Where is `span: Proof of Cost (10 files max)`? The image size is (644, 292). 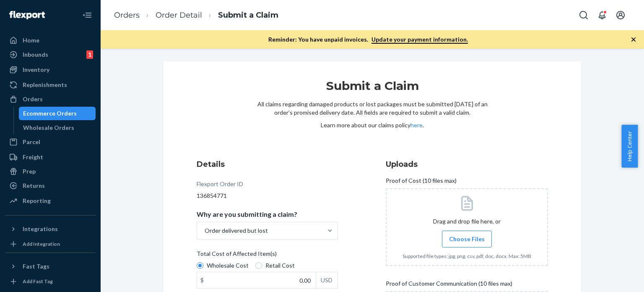
span: Proof of Cost (10 files max) is located at coordinates (421, 182).